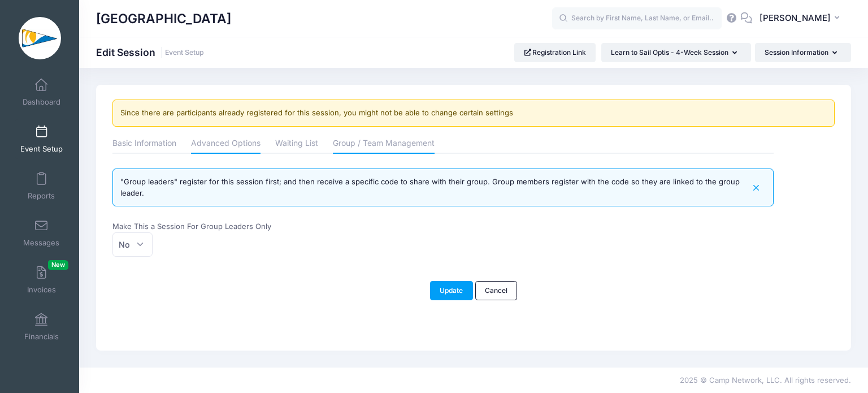 The width and height of the screenshot is (868, 393). What do you see at coordinates (41, 102) in the screenshot?
I see `span: Dashboard` at bounding box center [41, 102].